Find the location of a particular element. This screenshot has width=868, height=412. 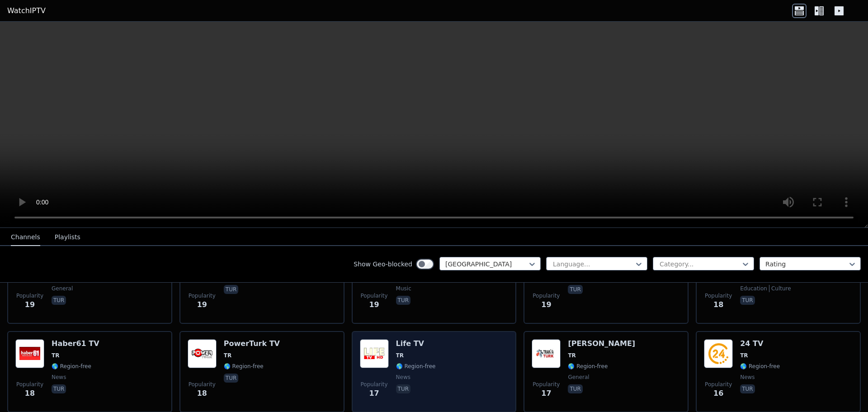

a: WatchIPTV is located at coordinates (27, 11).